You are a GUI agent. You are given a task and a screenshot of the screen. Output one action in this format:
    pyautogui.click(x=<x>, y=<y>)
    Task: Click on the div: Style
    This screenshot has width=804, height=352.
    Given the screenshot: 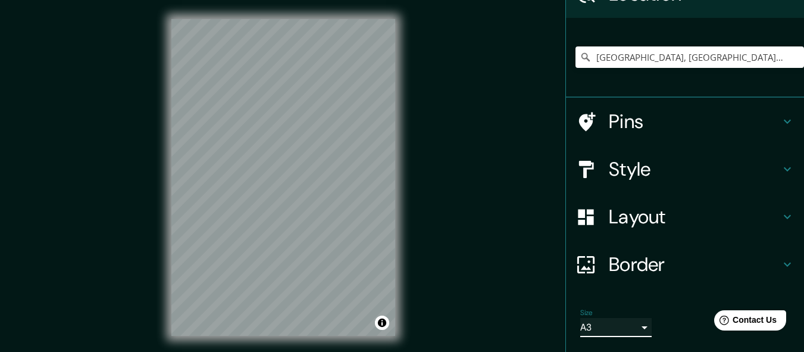 What is the action you would take?
    pyautogui.click(x=685, y=169)
    